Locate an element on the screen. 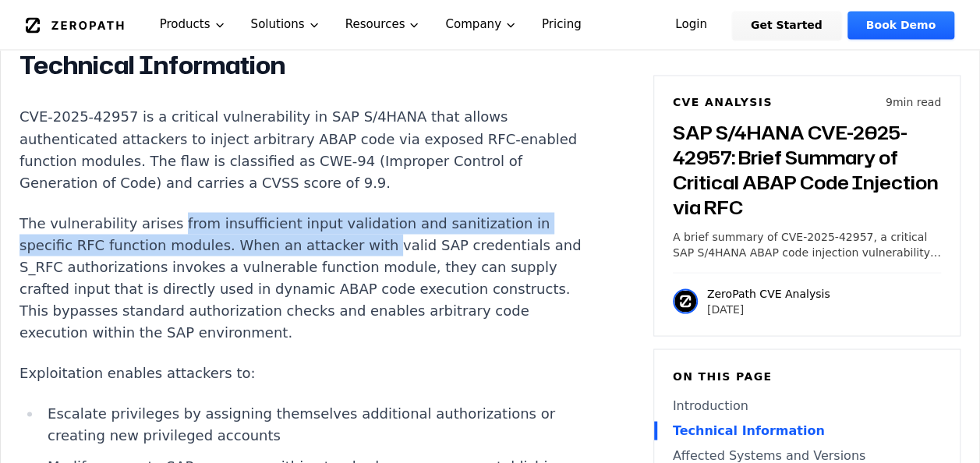  h2: Technical Information is located at coordinates (309, 66).